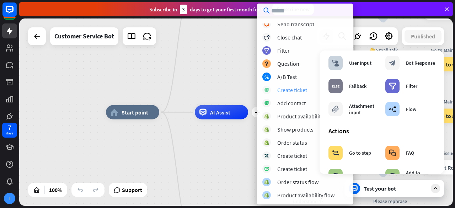  I want to click on div: Product availability, so click(300, 116).